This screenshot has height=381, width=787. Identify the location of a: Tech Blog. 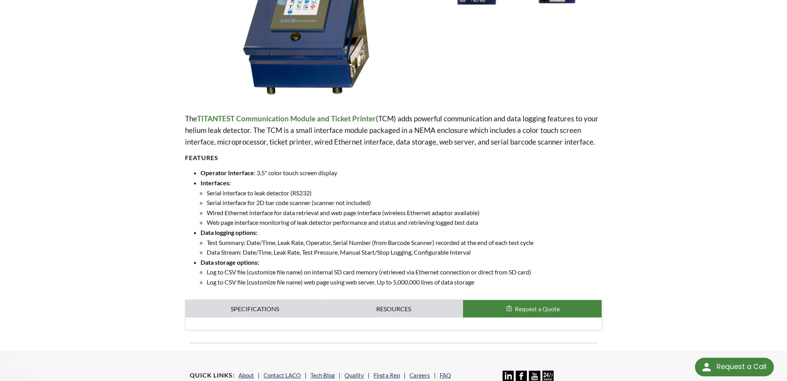
(323, 375).